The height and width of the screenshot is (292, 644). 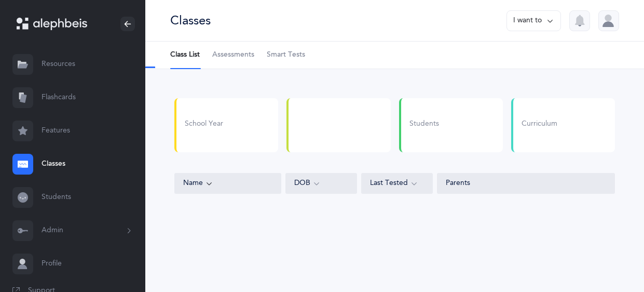 What do you see at coordinates (286, 55) in the screenshot?
I see `span: Smart Tests` at bounding box center [286, 55].